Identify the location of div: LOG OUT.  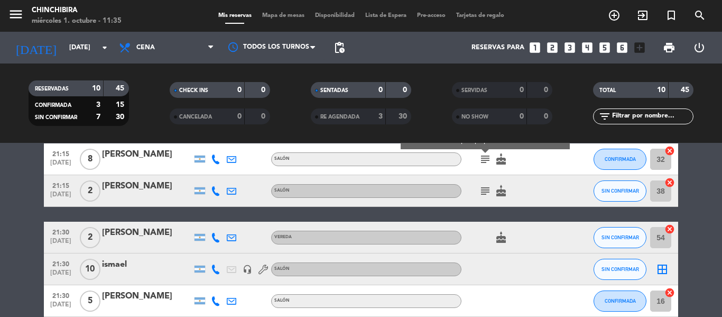
(699, 48).